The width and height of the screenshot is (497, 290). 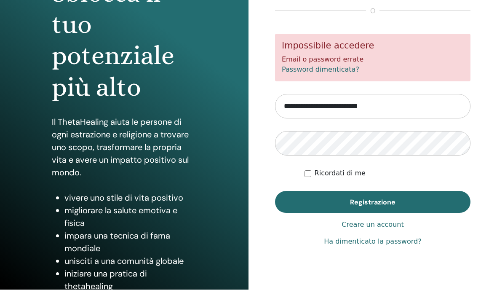 What do you see at coordinates (372, 241) in the screenshot?
I see `font: Ha dimenticato la password?` at bounding box center [372, 241].